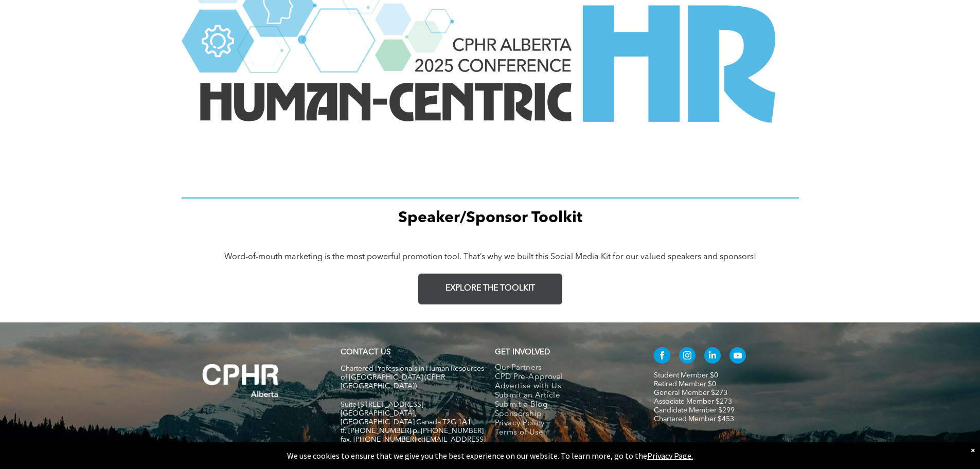 The height and width of the screenshot is (469, 980). I want to click on a: Student Member $0, so click(685, 375).